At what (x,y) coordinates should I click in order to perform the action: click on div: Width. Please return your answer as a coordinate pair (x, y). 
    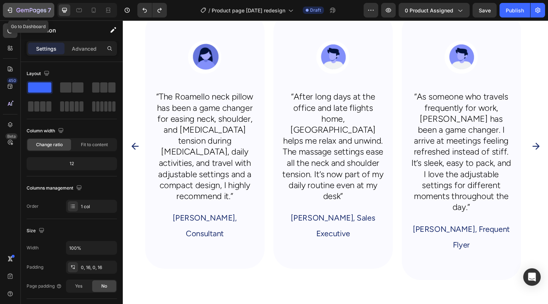
    Looking at the image, I should click on (32, 248).